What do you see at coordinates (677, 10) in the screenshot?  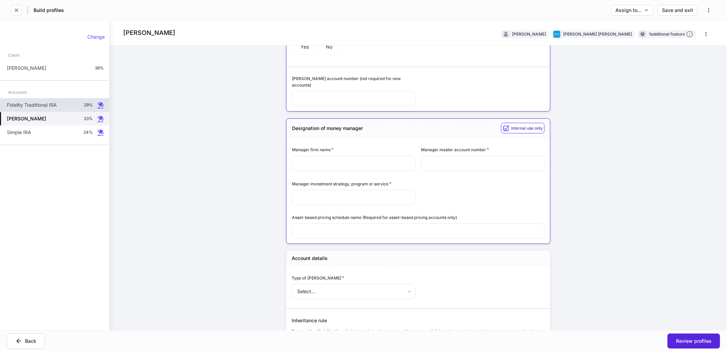 I see `div: Save and exit` at bounding box center [677, 10].